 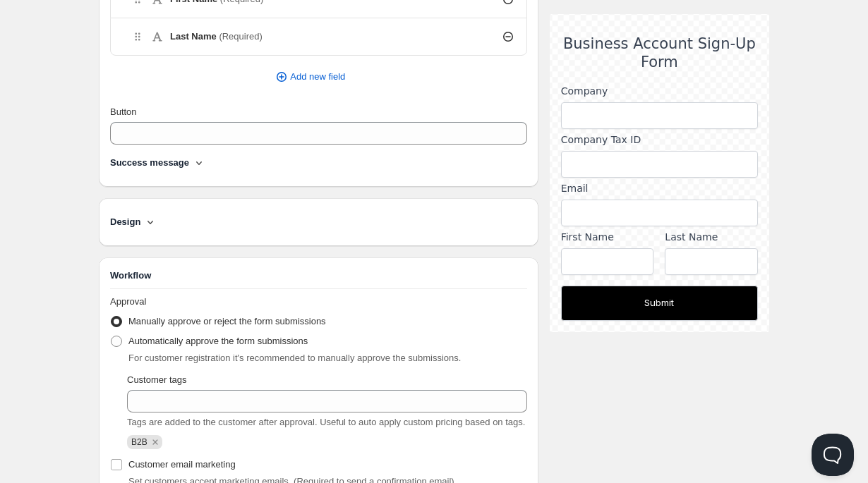 What do you see at coordinates (326, 422) in the screenshot?
I see `span: Tags are added to the customer after approval. Useful to auto apply custom pricing based on tags.` at bounding box center [326, 422].